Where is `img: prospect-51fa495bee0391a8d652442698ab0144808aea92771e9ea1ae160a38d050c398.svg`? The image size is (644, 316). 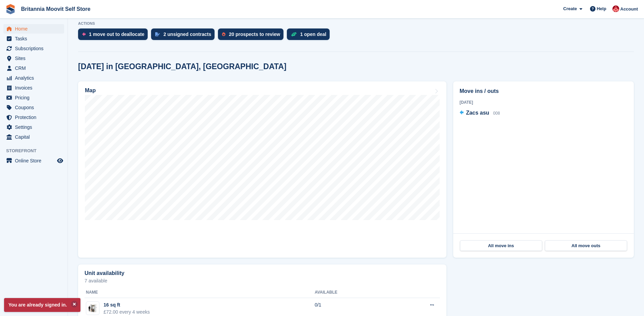
img: prospect-51fa495bee0391a8d652442698ab0144808aea92771e9ea1ae160a38d050c398.svg is located at coordinates (224, 34).